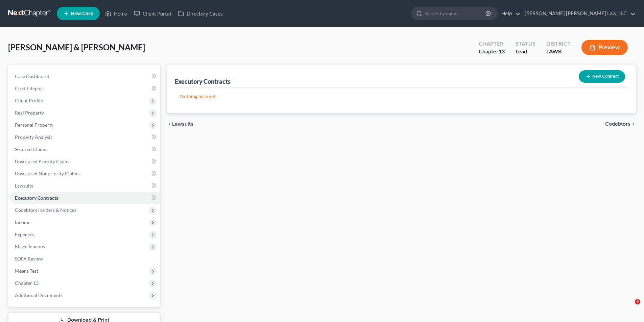 Image resolution: width=644 pixels, height=322 pixels. What do you see at coordinates (401, 96) in the screenshot?
I see `p: Nothing here yet!` at bounding box center [401, 96].